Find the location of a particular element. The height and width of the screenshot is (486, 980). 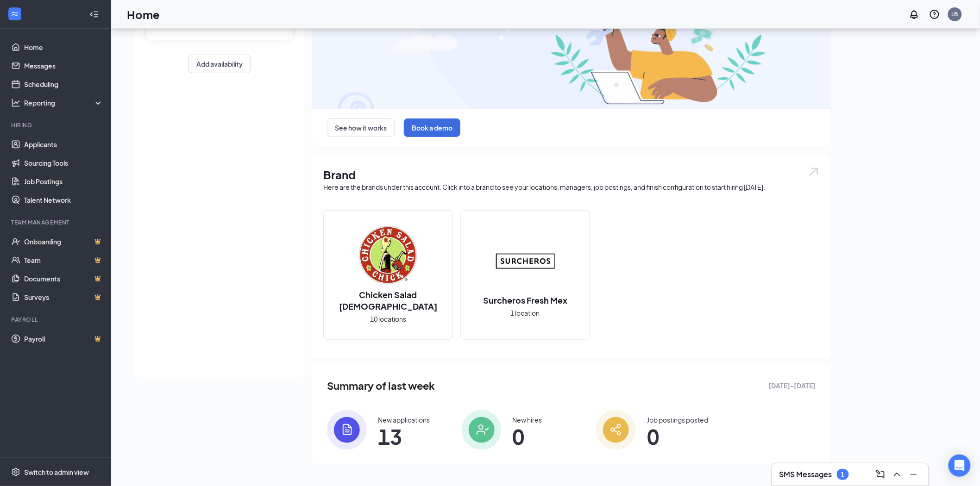

a: SurveysCrown is located at coordinates (64, 297).